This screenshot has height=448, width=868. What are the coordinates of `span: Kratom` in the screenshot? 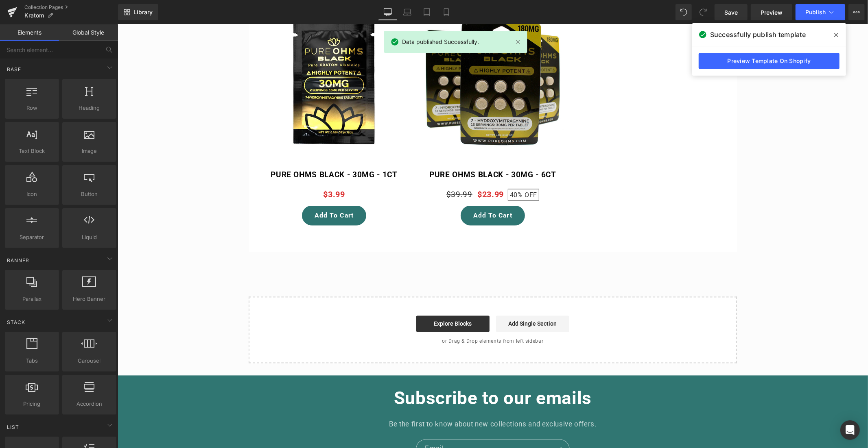 It's located at (34, 15).